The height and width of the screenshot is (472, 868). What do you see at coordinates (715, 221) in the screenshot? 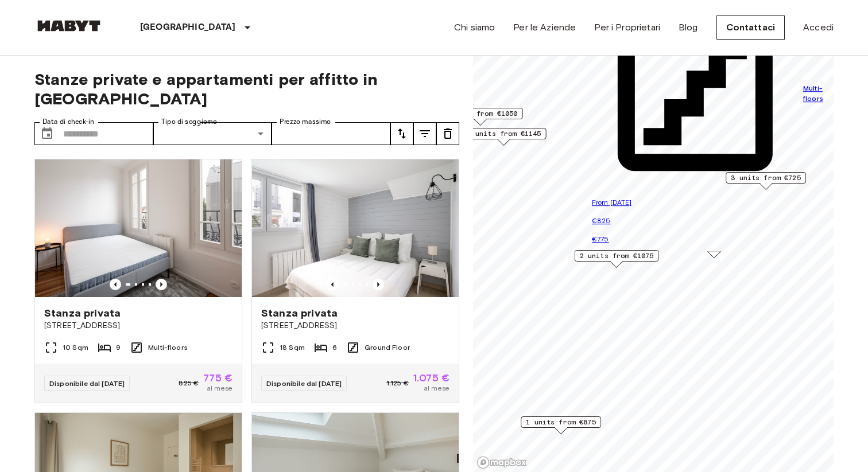
I see `p: €825` at bounding box center [715, 221].